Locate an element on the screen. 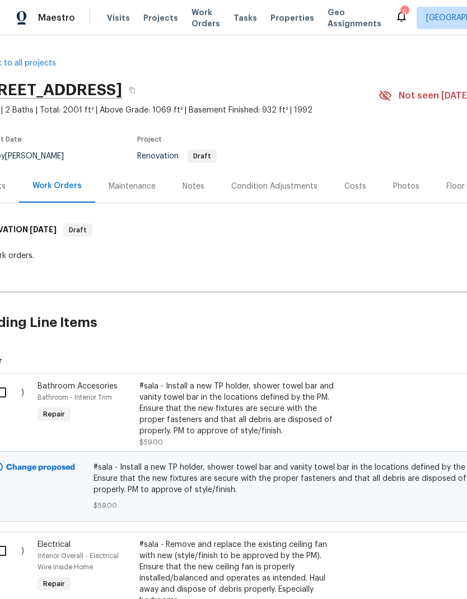 Image resolution: width=467 pixels, height=599 pixels. span: Tasks is located at coordinates (245, 18).